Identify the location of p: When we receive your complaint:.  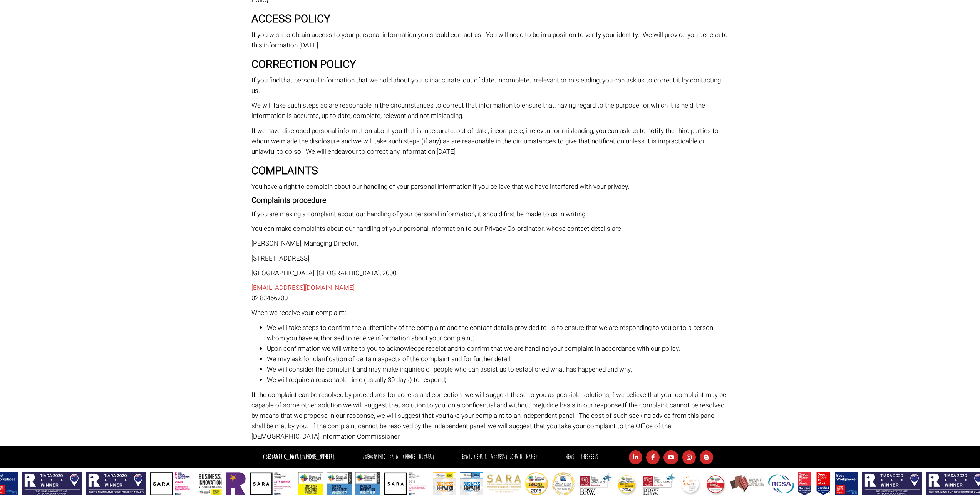
(490, 312).